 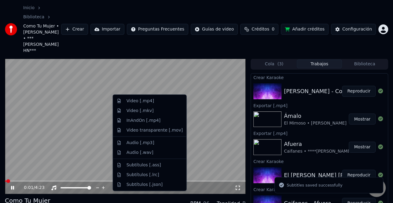 I want to click on span: 0:01, so click(x=28, y=188).